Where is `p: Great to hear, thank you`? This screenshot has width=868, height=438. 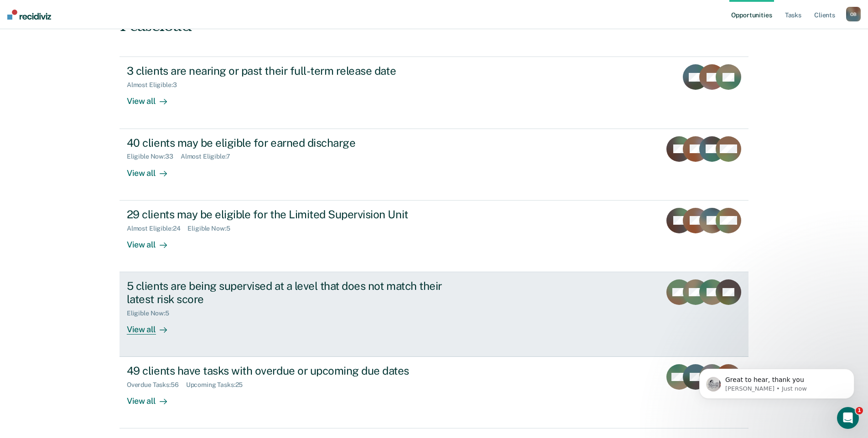
p: Great to hear, thank you is located at coordinates (98, 31).